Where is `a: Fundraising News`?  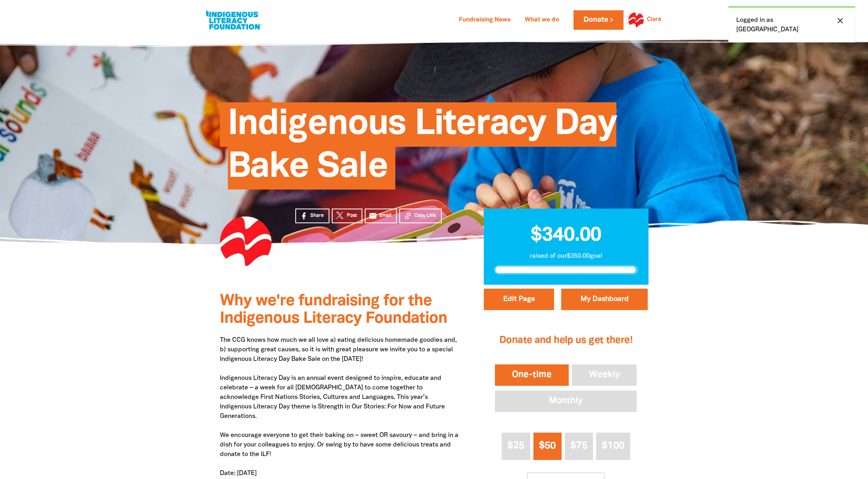 a: Fundraising News is located at coordinates (485, 20).